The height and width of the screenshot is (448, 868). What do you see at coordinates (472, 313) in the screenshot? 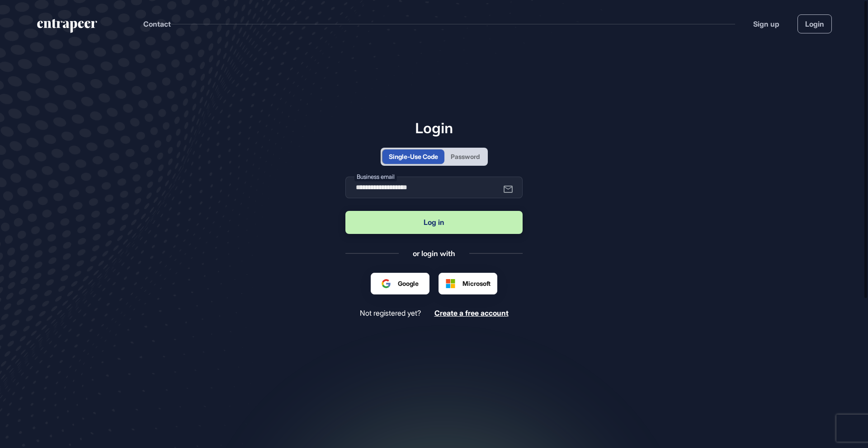
I see `a: Create a free account` at bounding box center [472, 313].